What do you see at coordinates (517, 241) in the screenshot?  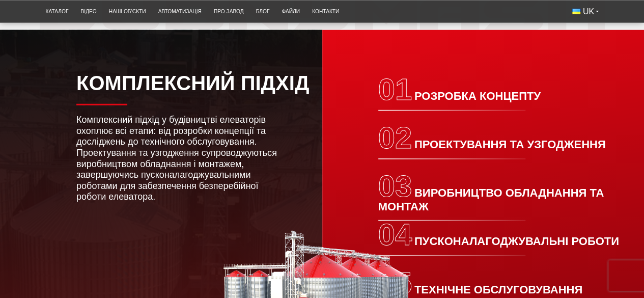 I see `span: ПУСКОНАЛАГОДЖУВАЛЬНІ РОБОТИ` at bounding box center [517, 241].